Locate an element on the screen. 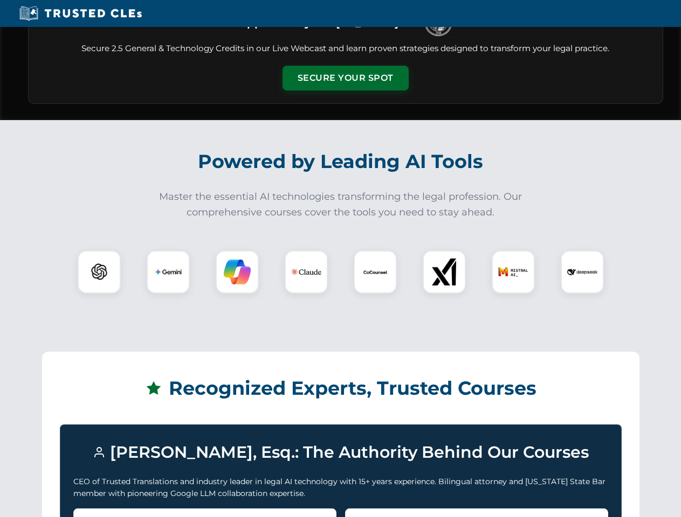 This screenshot has width=681, height=517. img: Copilot Logo is located at coordinates (237, 272).